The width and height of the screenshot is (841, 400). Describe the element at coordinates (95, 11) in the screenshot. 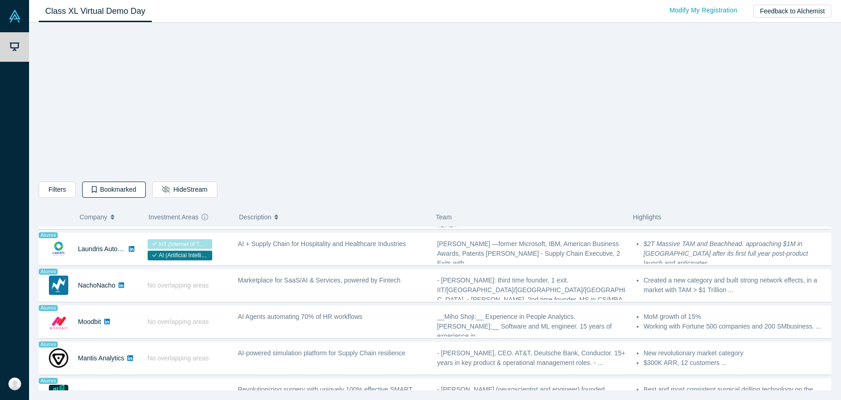

I see `a: Class XL Virtual Demo Day` at that location.